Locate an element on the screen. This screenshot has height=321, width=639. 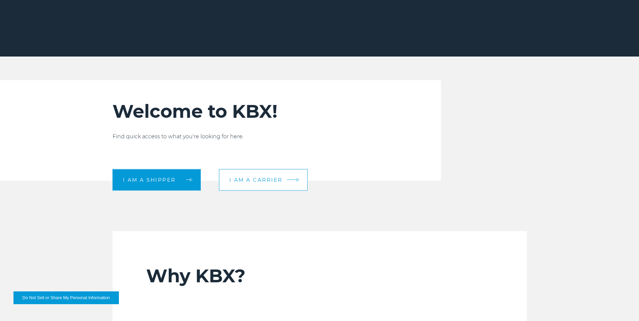
a: I am a carrier arrow arrow is located at coordinates (263, 180).